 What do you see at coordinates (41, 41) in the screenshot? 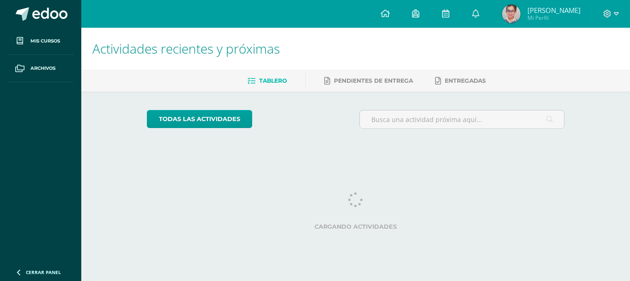
I see `a: Mis cursos` at bounding box center [41, 41].